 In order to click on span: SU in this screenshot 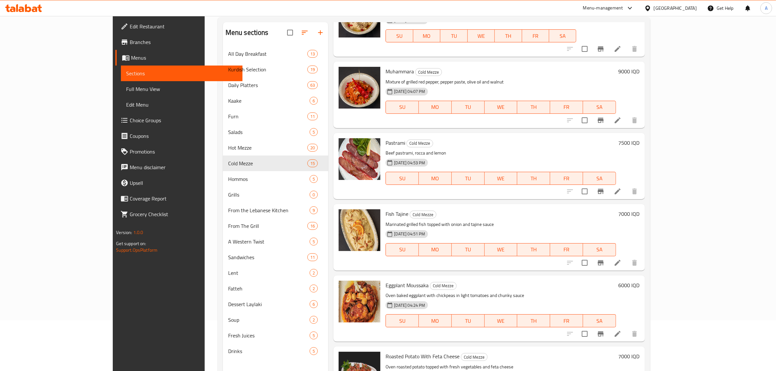, I will do `click(402, 107)`.